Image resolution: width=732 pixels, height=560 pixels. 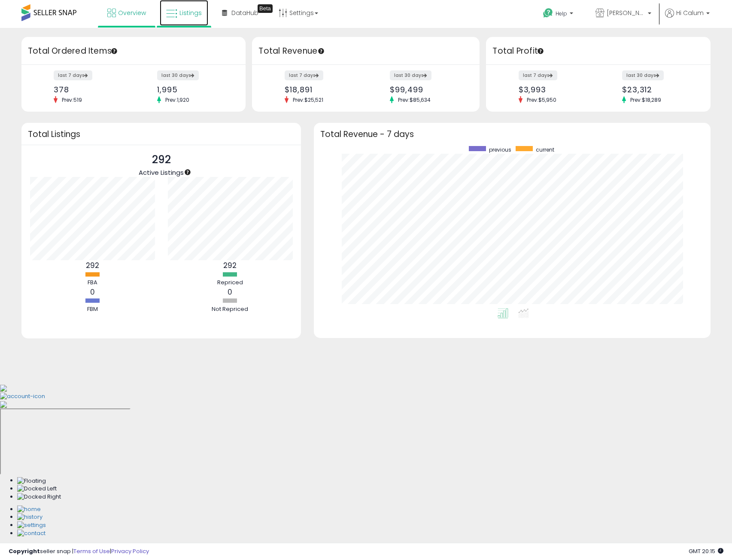 What do you see at coordinates (646, 100) in the screenshot?
I see `span: Prev: $18,289` at bounding box center [646, 100].